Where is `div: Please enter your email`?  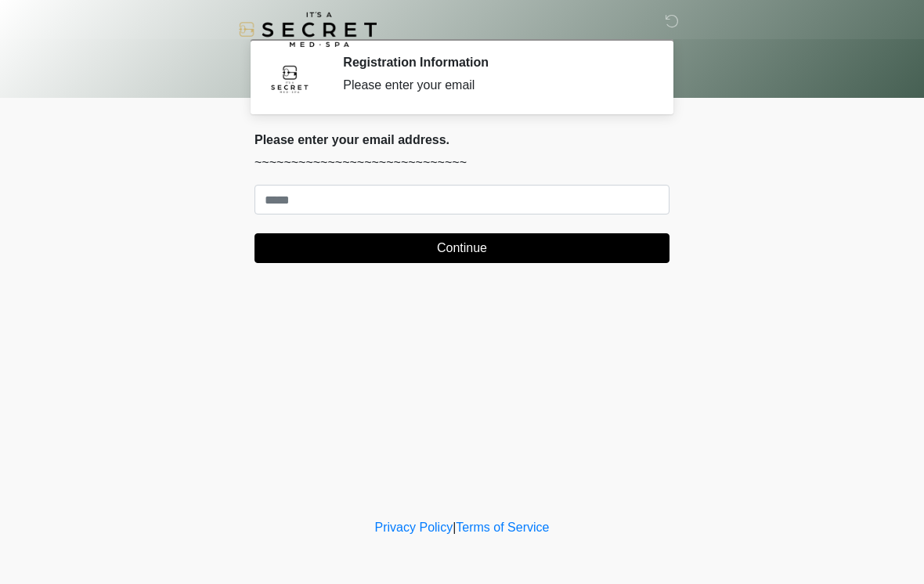 div: Please enter your email is located at coordinates (494, 85).